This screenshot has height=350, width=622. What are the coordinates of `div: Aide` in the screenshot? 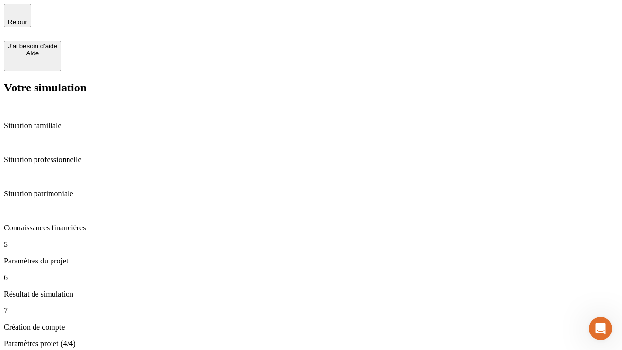 It's located at (33, 53).